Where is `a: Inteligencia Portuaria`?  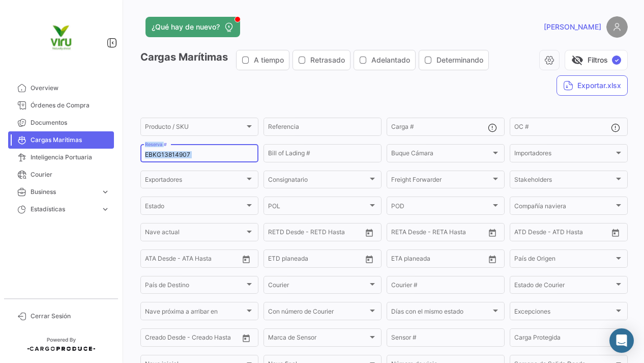 a: Inteligencia Portuaria is located at coordinates (61, 157).